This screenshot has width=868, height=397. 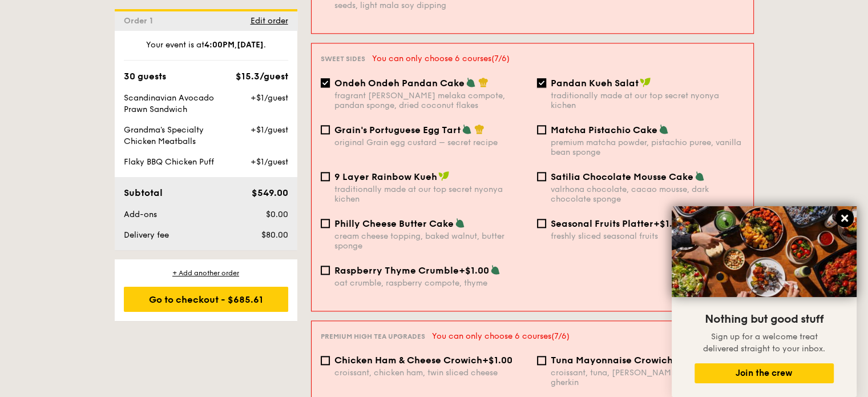 What do you see at coordinates (399, 83) in the screenshot?
I see `span: Ondeh Ondeh Pandan Cake` at bounding box center [399, 83].